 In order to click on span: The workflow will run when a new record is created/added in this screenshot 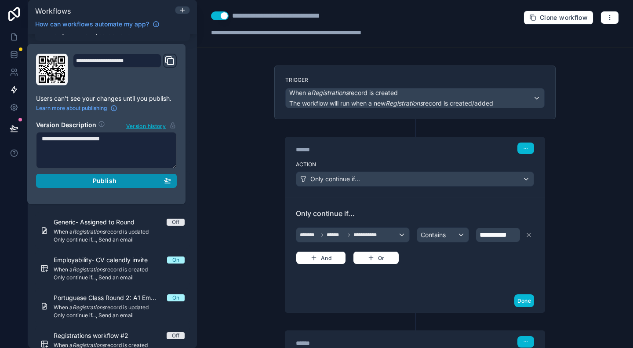, I will do `click(391, 103)`.